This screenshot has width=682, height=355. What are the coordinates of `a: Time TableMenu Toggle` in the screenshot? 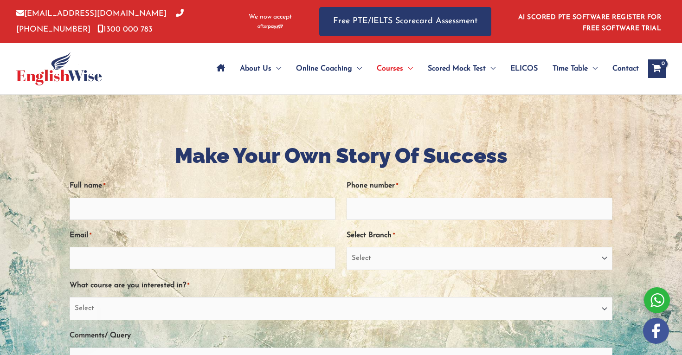 It's located at (574, 69).